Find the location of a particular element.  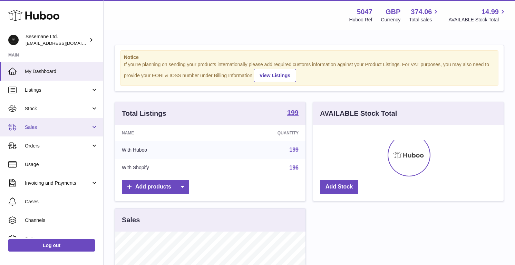

th: Name is located at coordinates (166, 133).